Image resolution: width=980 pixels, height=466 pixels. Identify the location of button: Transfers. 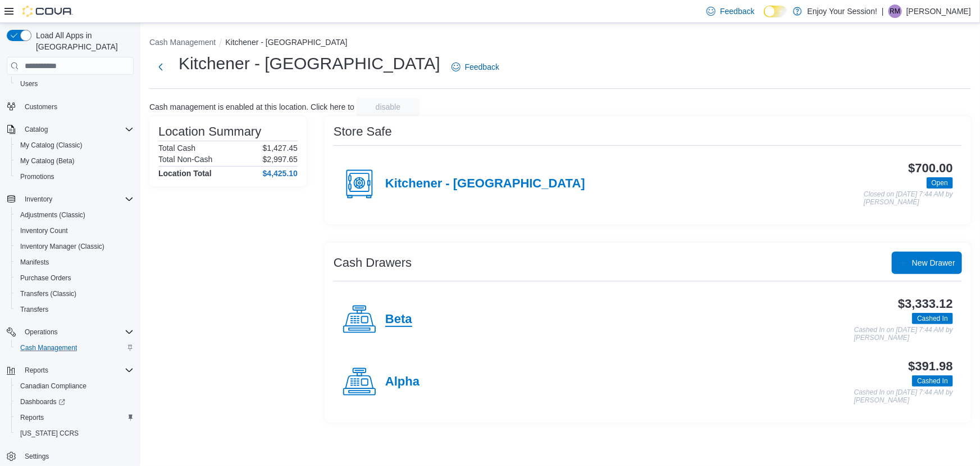
(74, 309).